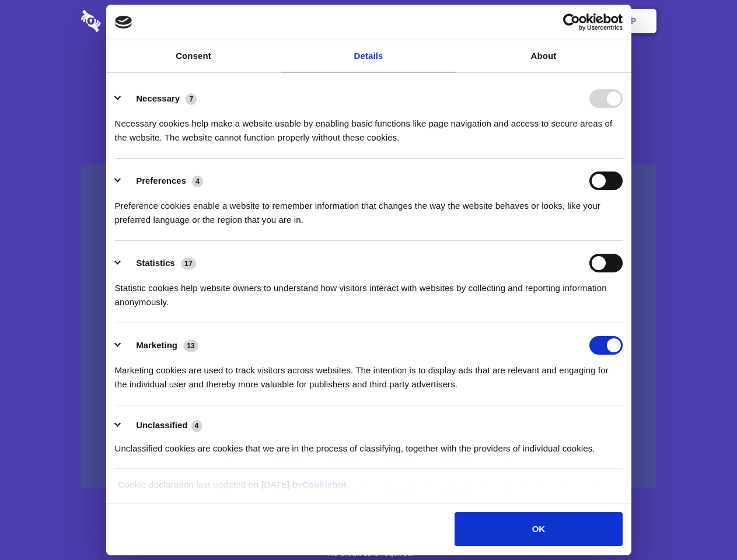 The image size is (737, 560). Describe the element at coordinates (369, 126) in the screenshot. I see `div: Necessary cookies help make a website usable by enabling basic functions like page navigation and...` at that location.